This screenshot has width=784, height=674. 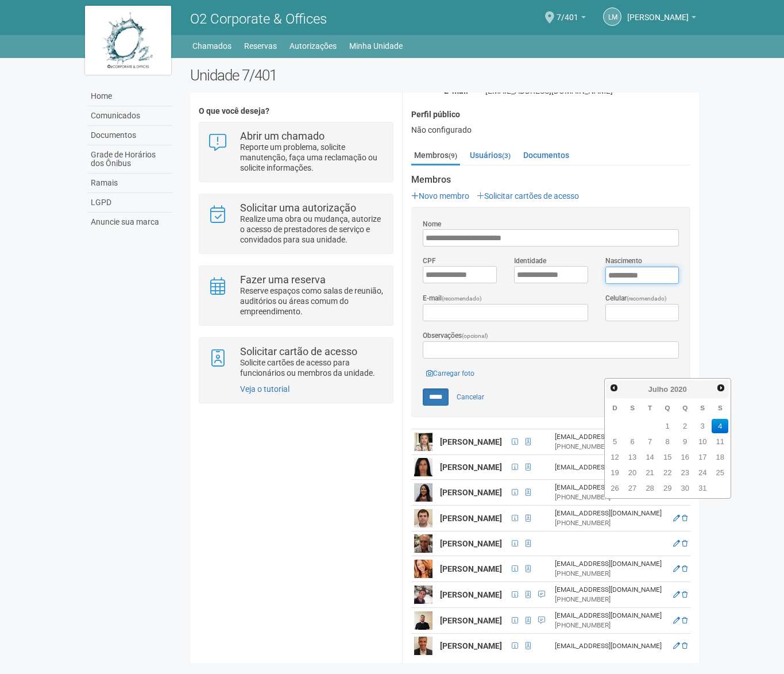 I want to click on h4: O que você deseja?, so click(x=296, y=111).